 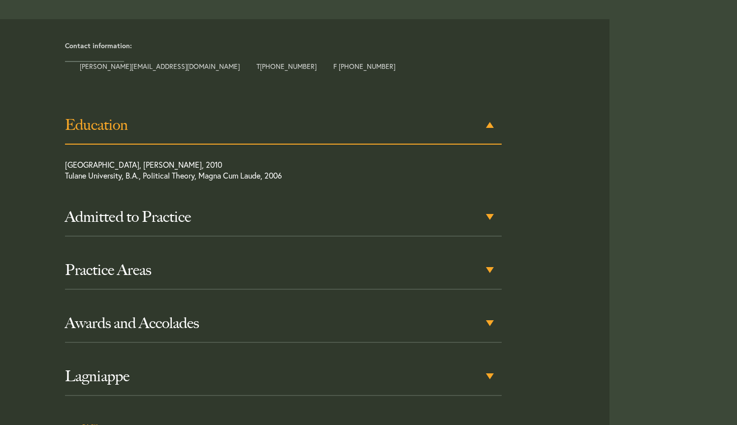 What do you see at coordinates (286, 66) in the screenshot?
I see `span: T` at bounding box center [286, 66].